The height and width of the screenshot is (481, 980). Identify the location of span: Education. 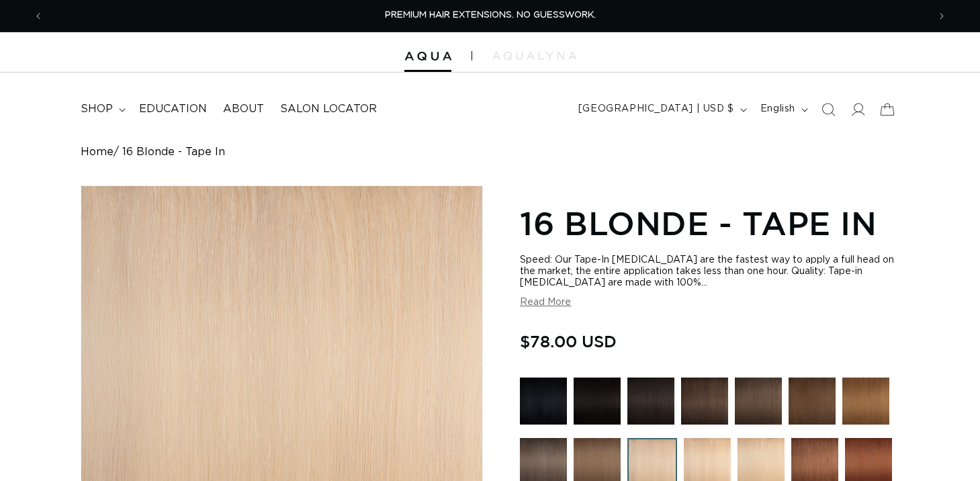
(173, 109).